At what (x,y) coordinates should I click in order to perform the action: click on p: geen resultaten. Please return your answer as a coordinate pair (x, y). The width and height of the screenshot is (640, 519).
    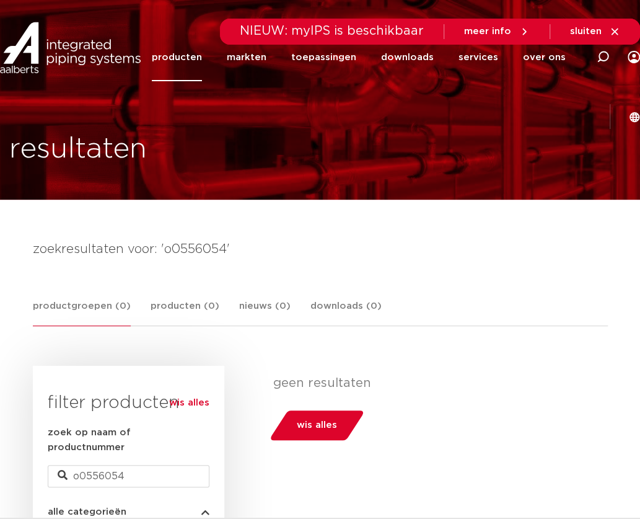
    Looking at the image, I should click on (436, 383).